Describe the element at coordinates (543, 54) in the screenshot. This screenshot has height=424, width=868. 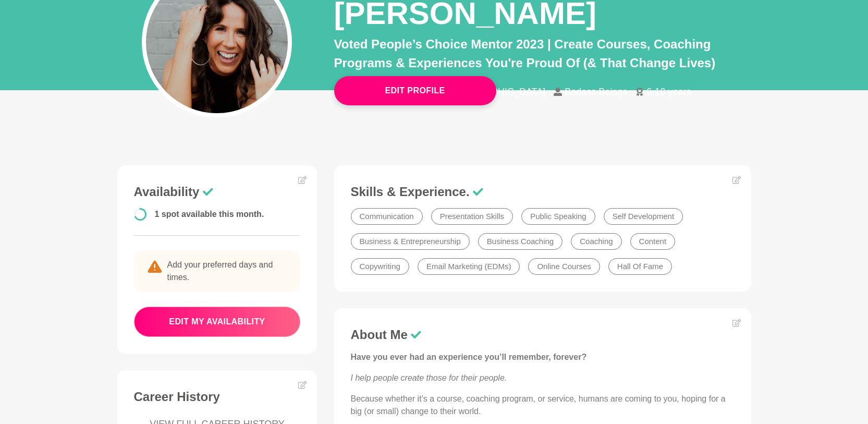
I see `p: Voted People’s Choice Mentor 2023 | Create Courses, Coaching Programs & Experiences You're Proud ...` at that location.